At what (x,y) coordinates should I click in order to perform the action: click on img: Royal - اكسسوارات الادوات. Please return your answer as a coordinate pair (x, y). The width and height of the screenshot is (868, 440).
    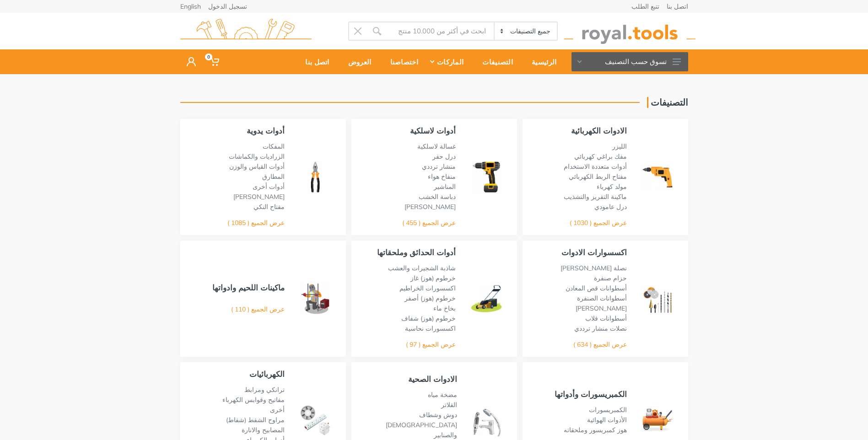
    Looking at the image, I should click on (657, 299).